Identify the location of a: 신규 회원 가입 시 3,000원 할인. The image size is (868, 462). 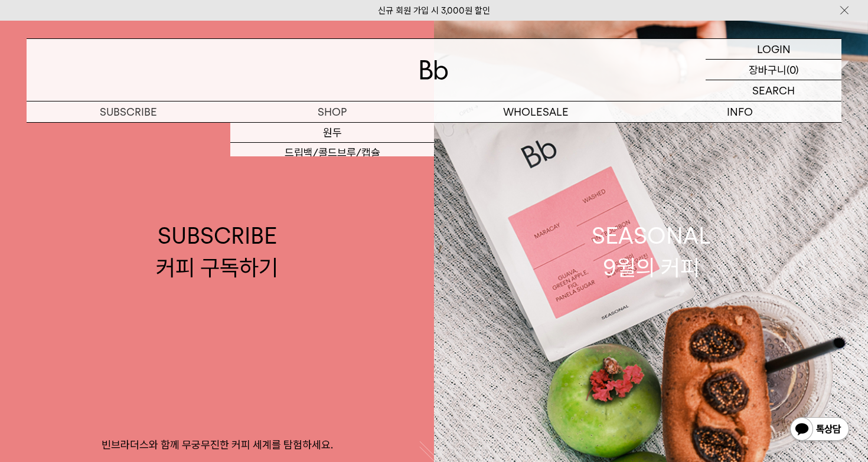
(434, 11).